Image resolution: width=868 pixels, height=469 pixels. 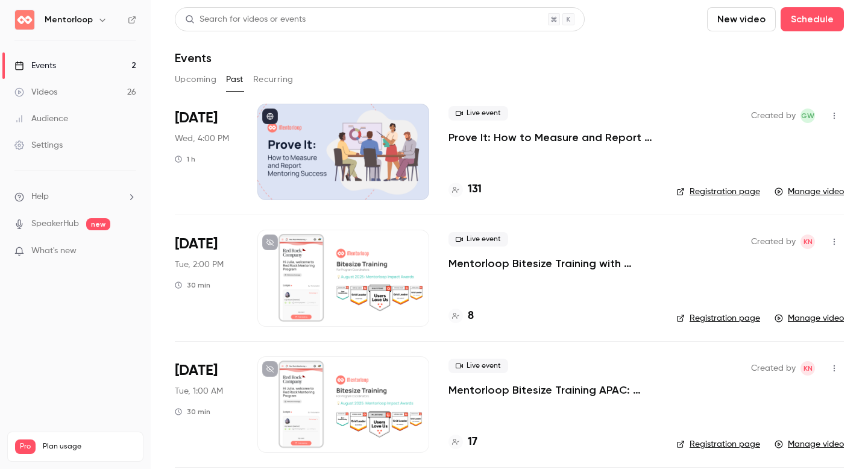 I want to click on a: Prove It: How to Measure and Report Mentoring Success, so click(x=553, y=138).